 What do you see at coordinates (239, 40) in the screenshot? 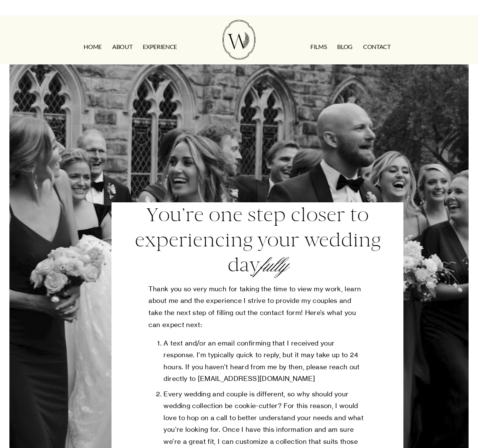
I see `img: Wild Fern Weddings` at bounding box center [239, 40].